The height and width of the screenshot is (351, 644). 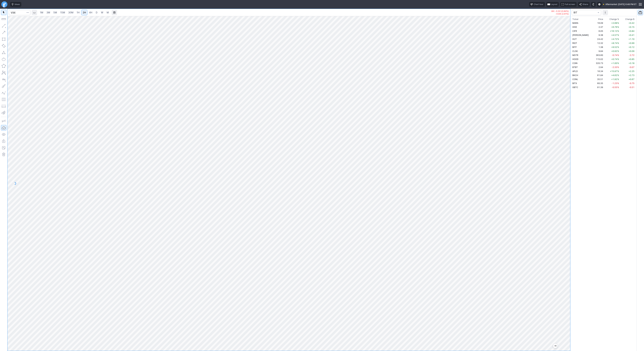 What do you see at coordinates (631, 75) in the screenshot?
I see `span: +2.73` at bounding box center [631, 75].